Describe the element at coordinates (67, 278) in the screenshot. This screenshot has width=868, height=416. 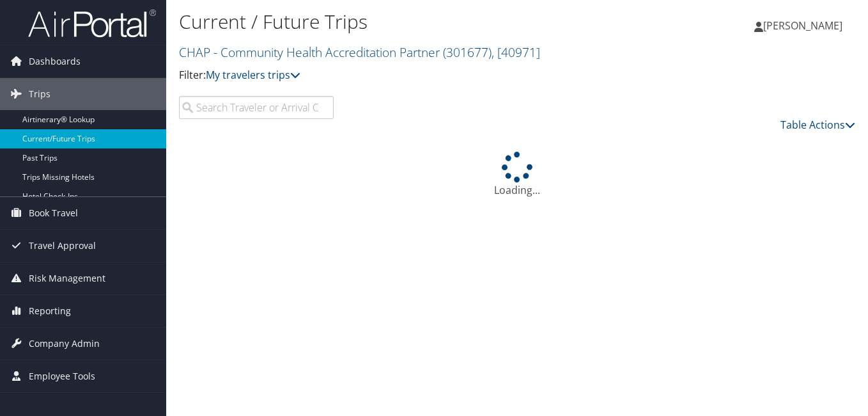
I see `span: Risk Management` at that location.